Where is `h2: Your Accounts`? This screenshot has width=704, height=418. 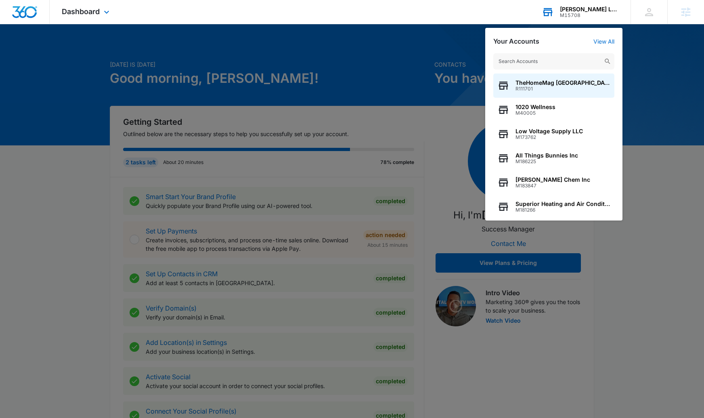
h2: Your Accounts is located at coordinates (516, 41).